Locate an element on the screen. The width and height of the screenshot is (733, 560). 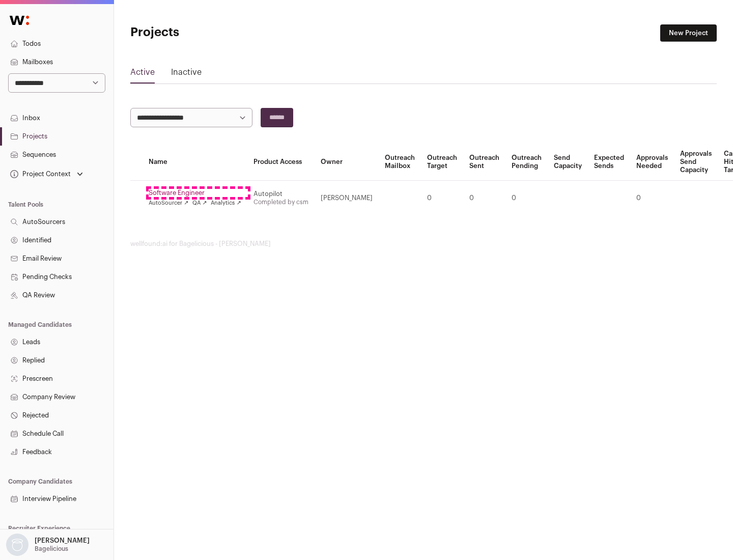
img: nopic.png is located at coordinates (17, 545).